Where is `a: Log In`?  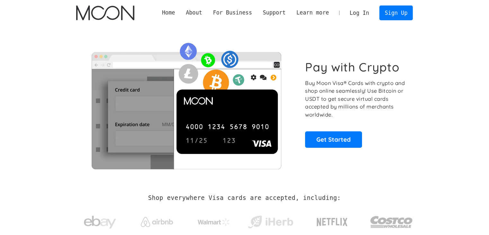 a: Log In is located at coordinates (360, 13).